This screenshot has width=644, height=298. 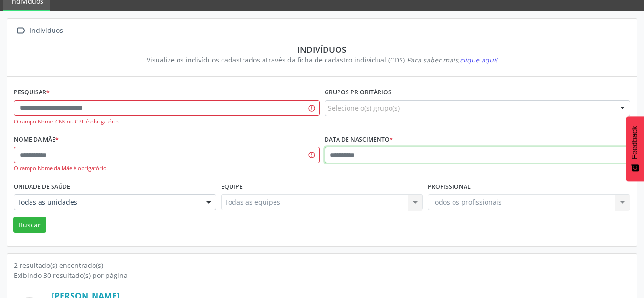 What do you see at coordinates (449, 187) in the screenshot?
I see `label: Profissional` at bounding box center [449, 187].